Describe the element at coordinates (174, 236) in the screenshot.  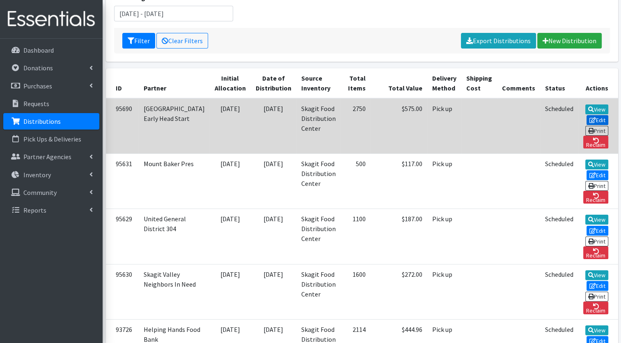
I see `td: United General District 304` at that location.